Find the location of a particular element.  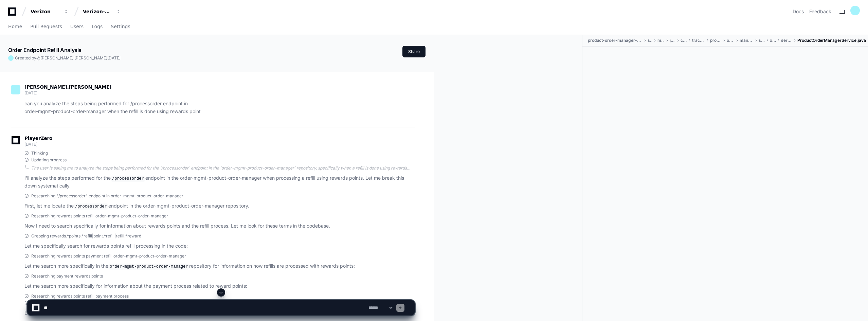

span: Users is located at coordinates (77, 27).